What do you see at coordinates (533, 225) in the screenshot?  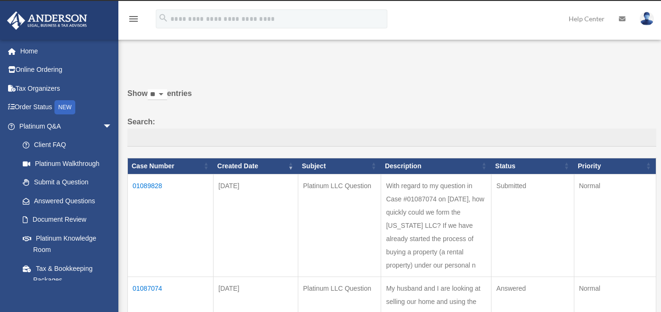 I see `td: Submitted` at bounding box center [533, 225].